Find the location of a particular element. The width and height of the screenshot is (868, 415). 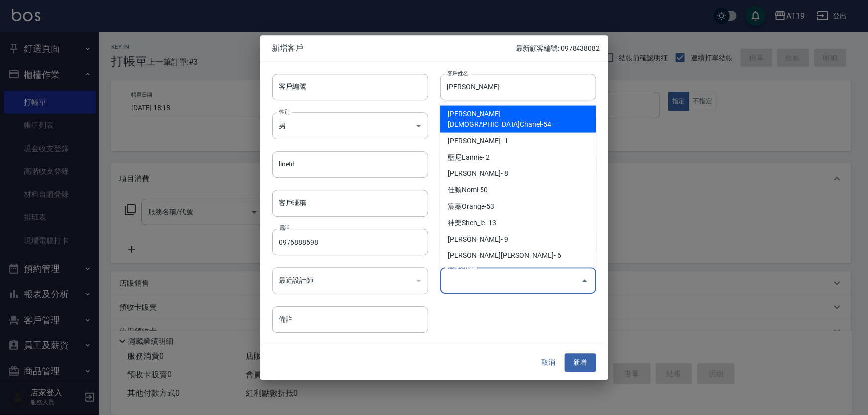

button: Close is located at coordinates (585, 281).